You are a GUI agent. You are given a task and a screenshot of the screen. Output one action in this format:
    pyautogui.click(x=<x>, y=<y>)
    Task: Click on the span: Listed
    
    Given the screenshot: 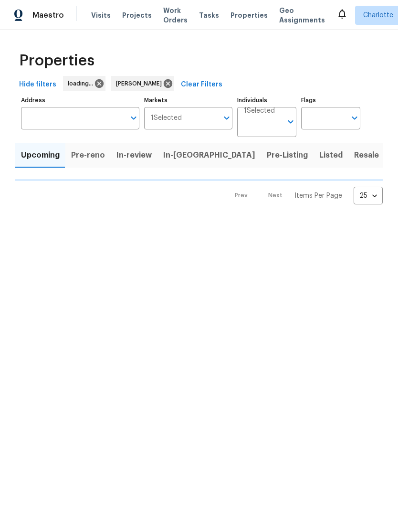 What is the action you would take?
    pyautogui.click(x=331, y=155)
    